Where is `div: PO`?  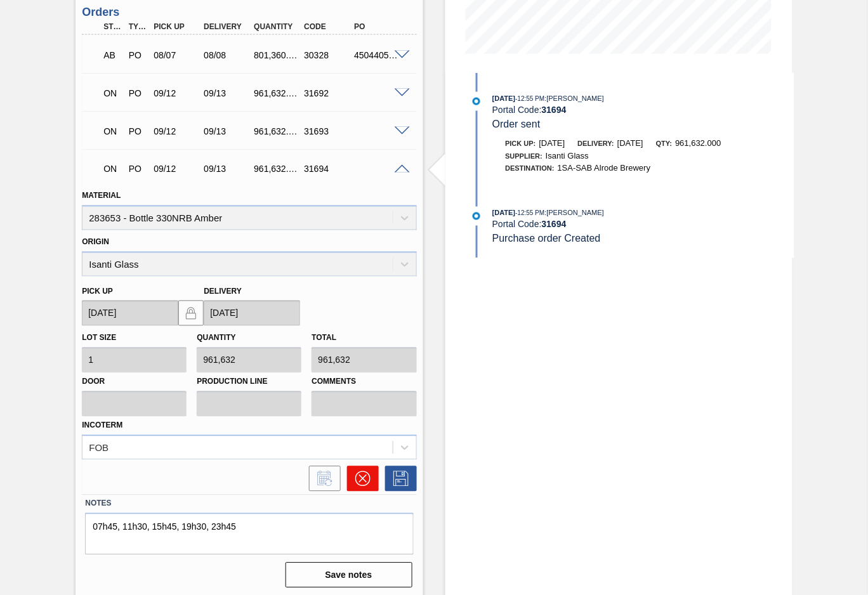
div: PO is located at coordinates (378, 27).